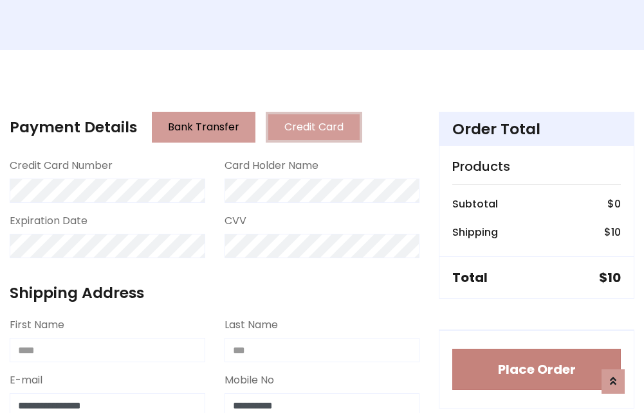  What do you see at coordinates (235, 221) in the screenshot?
I see `label: CVV` at bounding box center [235, 221].